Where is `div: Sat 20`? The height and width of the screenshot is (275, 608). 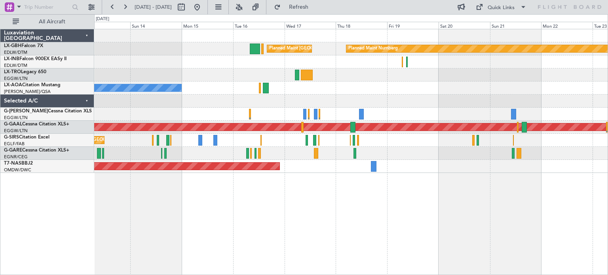
div: Sat 20 is located at coordinates (464, 25).